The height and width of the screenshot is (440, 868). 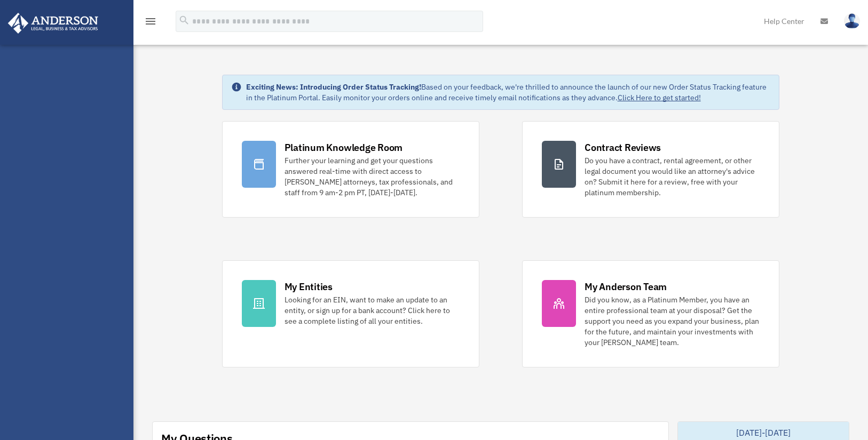 What do you see at coordinates (344, 147) in the screenshot?
I see `div: Platinum Knowledge Room` at bounding box center [344, 147].